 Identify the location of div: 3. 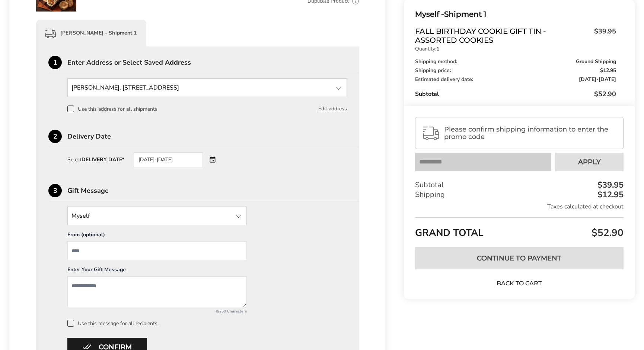
(55, 191).